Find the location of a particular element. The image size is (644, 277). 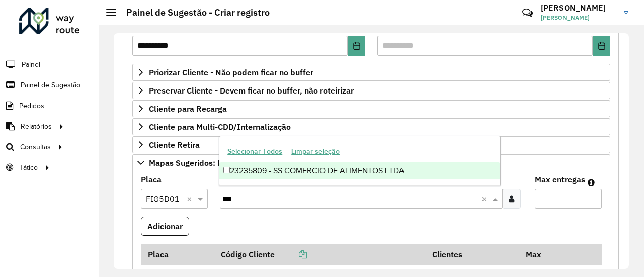

ng-dropdown-panel: Options list is located at coordinates (360, 160).